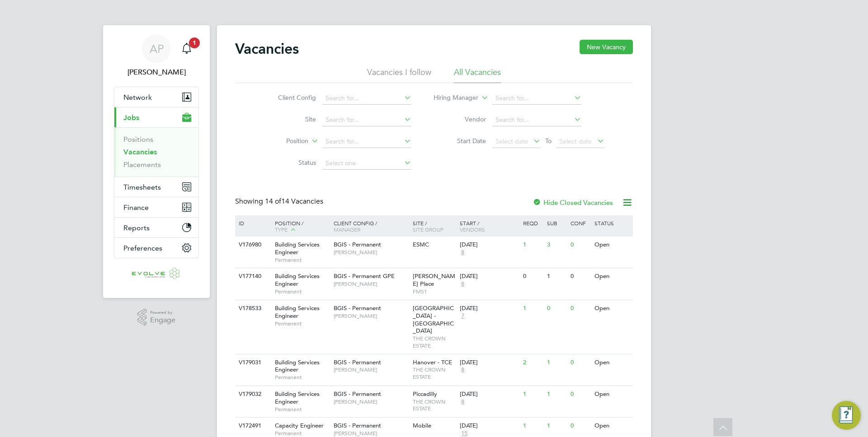 This screenshot has height=437, width=868. What do you see at coordinates (252, 363) in the screenshot?
I see `div: V179031` at bounding box center [252, 363].